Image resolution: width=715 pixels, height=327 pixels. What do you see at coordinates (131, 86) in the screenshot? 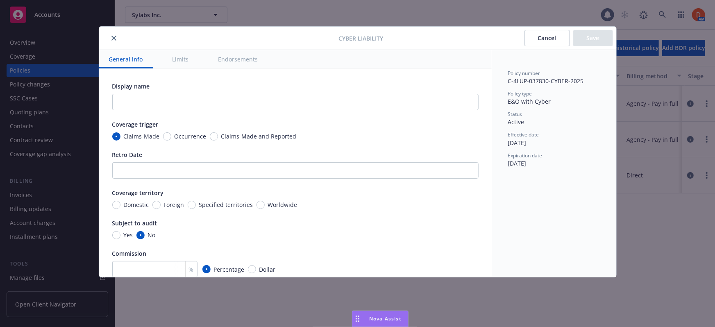
I see `span: Display name` at bounding box center [131, 86].